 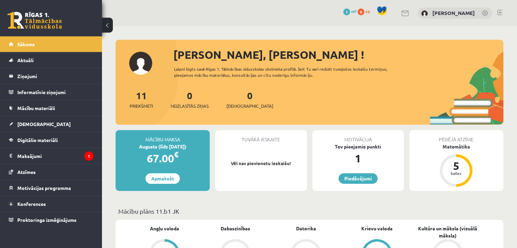 What do you see at coordinates (163, 137) in the screenshot?
I see `div: Mācību maksa` at bounding box center [163, 137].